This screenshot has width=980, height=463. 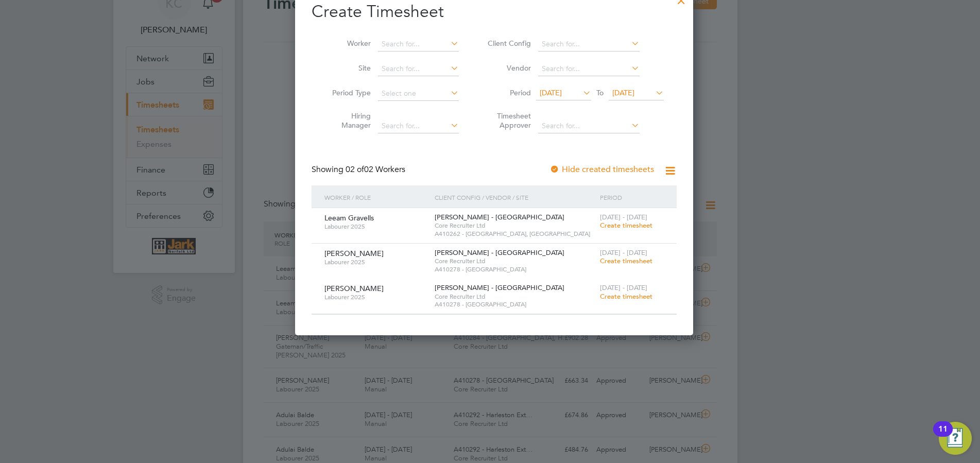 I want to click on span: Leeam Gravells, so click(x=349, y=218).